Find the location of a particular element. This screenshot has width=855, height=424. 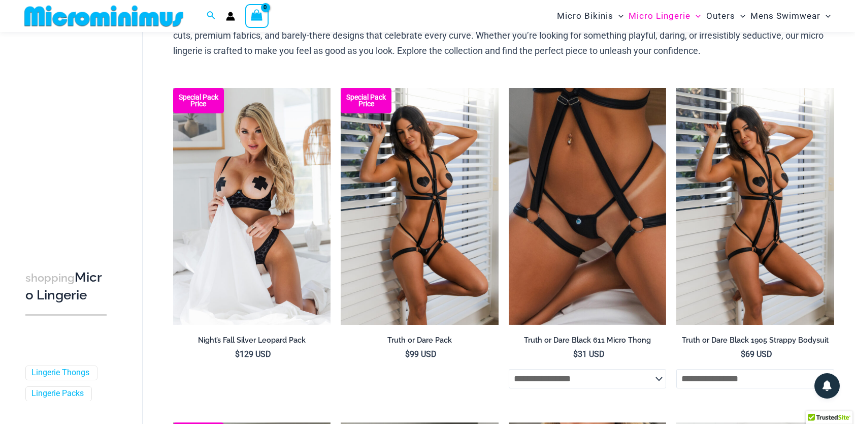

a: View Shopping Cart, empty is located at coordinates (257, 16).